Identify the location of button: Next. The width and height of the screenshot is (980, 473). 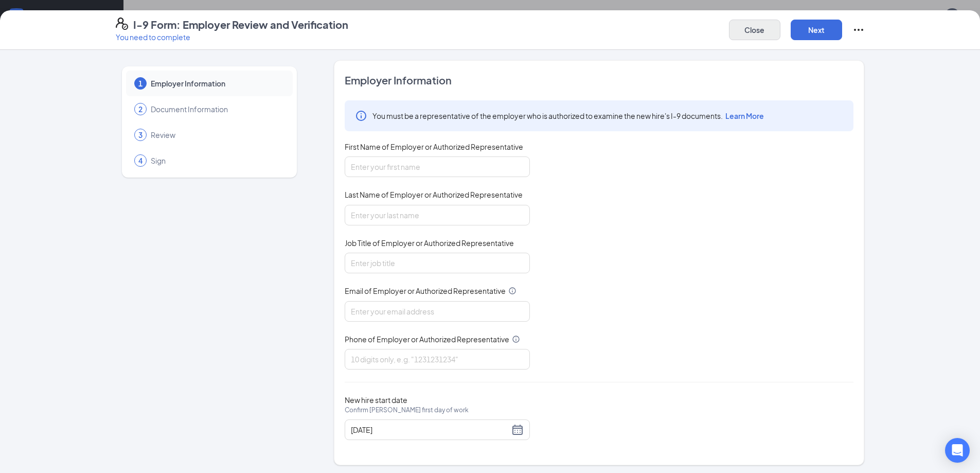
(817, 30).